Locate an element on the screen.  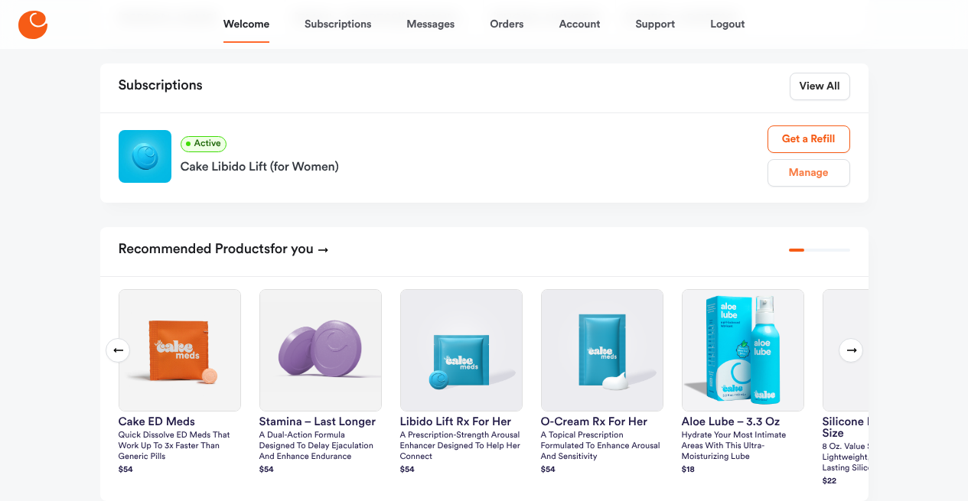
a: Stamina – Last LongerStamina – Last LongerA dual-action formula designed to delay ejaculation and... is located at coordinates (320, 383).